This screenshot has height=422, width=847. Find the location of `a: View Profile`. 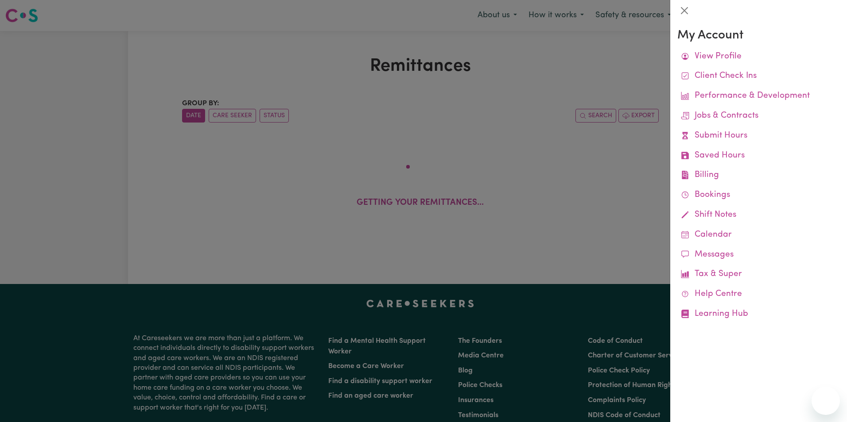

a: View Profile is located at coordinates (758, 57).